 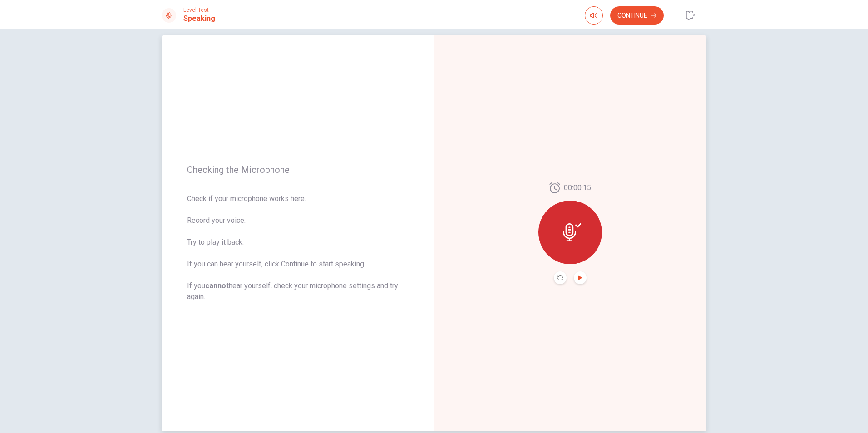 I want to click on u: cannot, so click(x=217, y=286).